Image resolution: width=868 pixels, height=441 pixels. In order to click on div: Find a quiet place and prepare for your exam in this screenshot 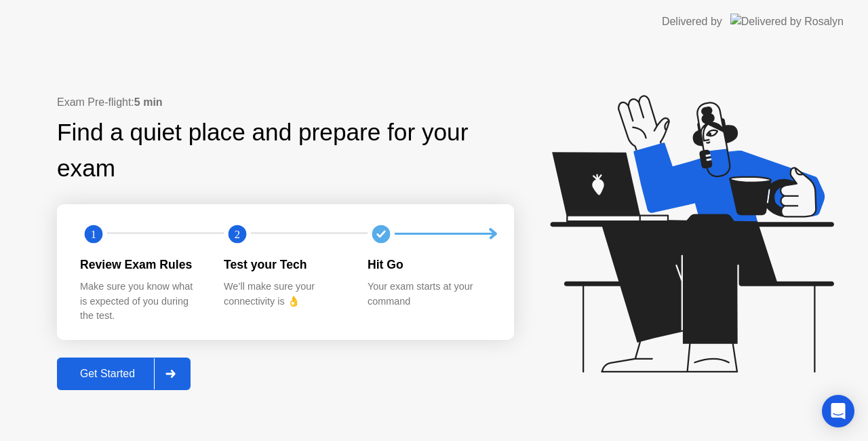, I will do `click(286, 151)`.